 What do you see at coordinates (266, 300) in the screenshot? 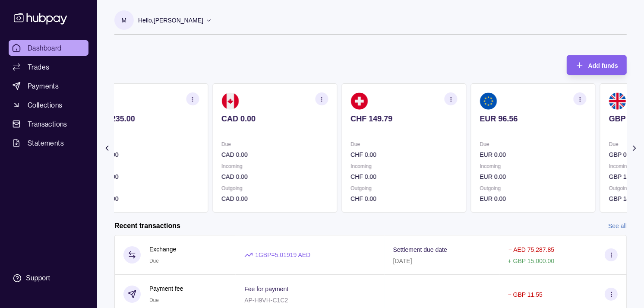
I see `p: AP-H9VH-C1C2` at bounding box center [266, 300].